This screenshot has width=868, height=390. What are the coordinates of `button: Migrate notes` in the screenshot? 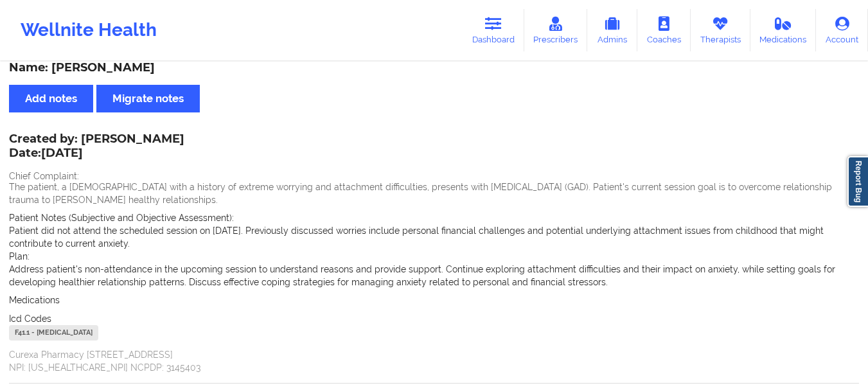 It's located at (147, 98).